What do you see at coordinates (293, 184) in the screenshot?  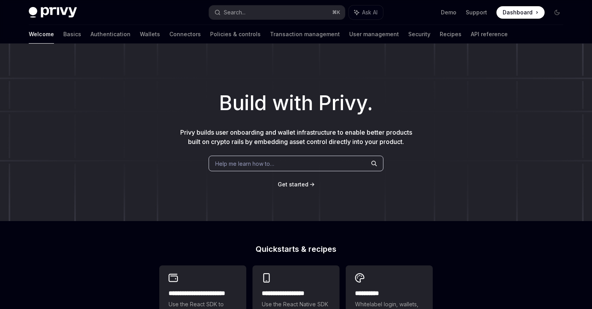 I see `a: Get started` at bounding box center [293, 184].